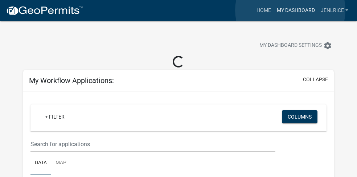 Image resolution: width=357 pixels, height=177 pixels. Describe the element at coordinates (71, 80) in the screenshot. I see `h5: My Workflow Applications:` at that location.